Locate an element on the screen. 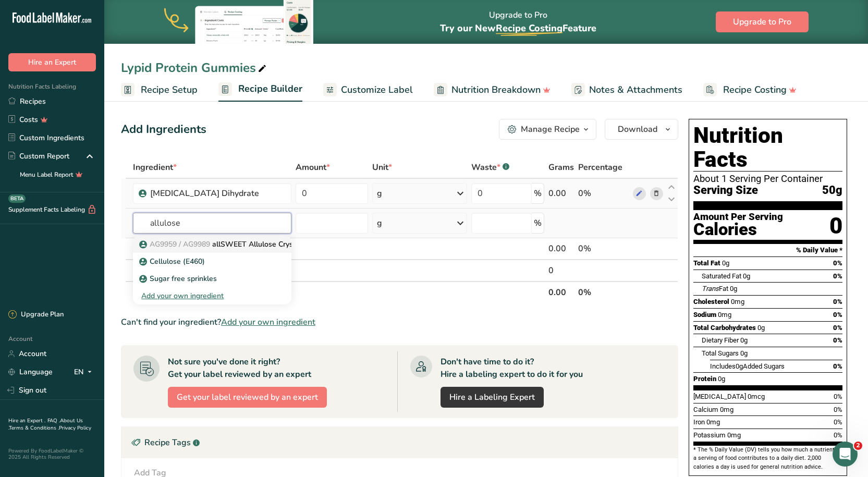 Image resolution: width=868 pixels, height=477 pixels. span: Download is located at coordinates (637, 129).